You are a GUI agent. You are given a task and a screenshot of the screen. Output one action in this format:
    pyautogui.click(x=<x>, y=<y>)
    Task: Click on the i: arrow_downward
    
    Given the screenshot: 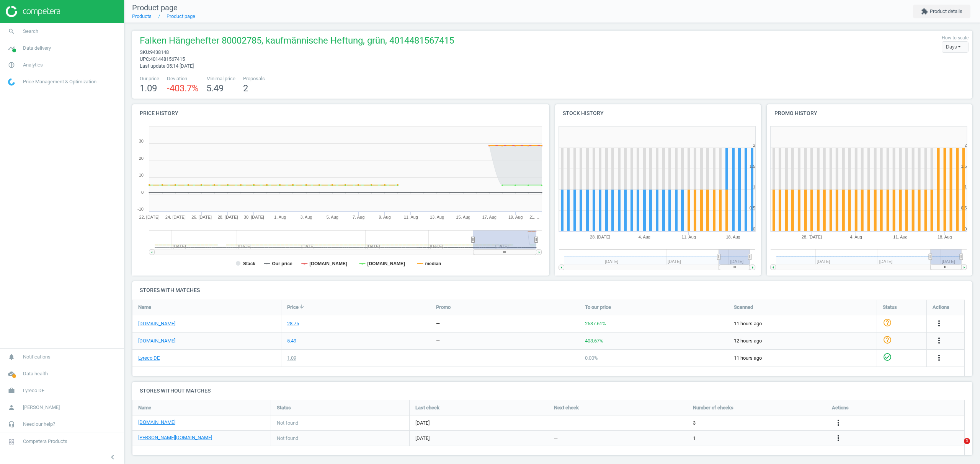 What is the action you would take?
    pyautogui.click(x=301, y=307)
    